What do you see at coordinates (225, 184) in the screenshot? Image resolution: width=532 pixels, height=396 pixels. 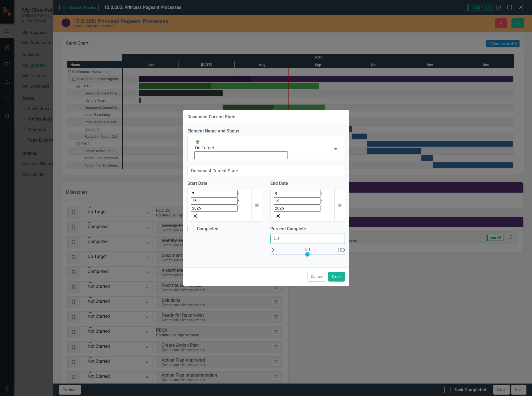 I see `div: Start Date` at bounding box center [225, 184].